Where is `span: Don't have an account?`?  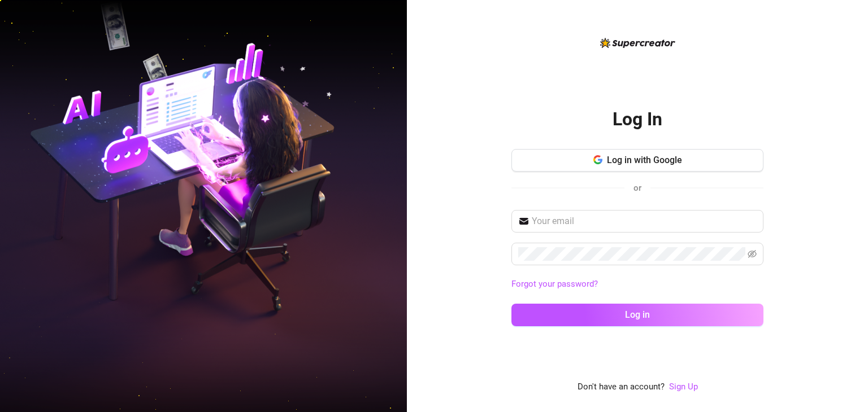 span: Don't have an account? is located at coordinates (621, 388).